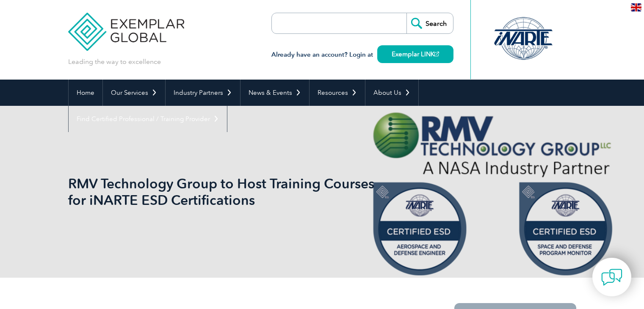 Image resolution: width=644 pixels, height=309 pixels. Describe the element at coordinates (436, 54) in the screenshot. I see `img: open_square.png` at that location.